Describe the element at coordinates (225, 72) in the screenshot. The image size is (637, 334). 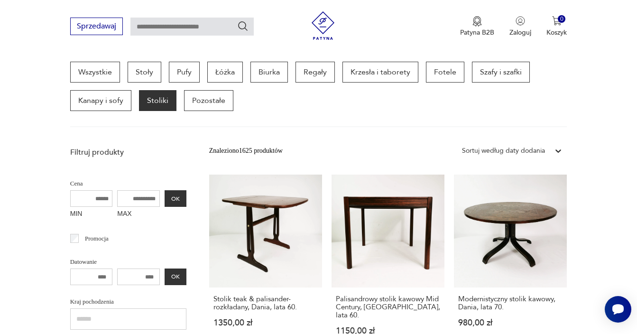
I see `p: Łóżka` at that location.